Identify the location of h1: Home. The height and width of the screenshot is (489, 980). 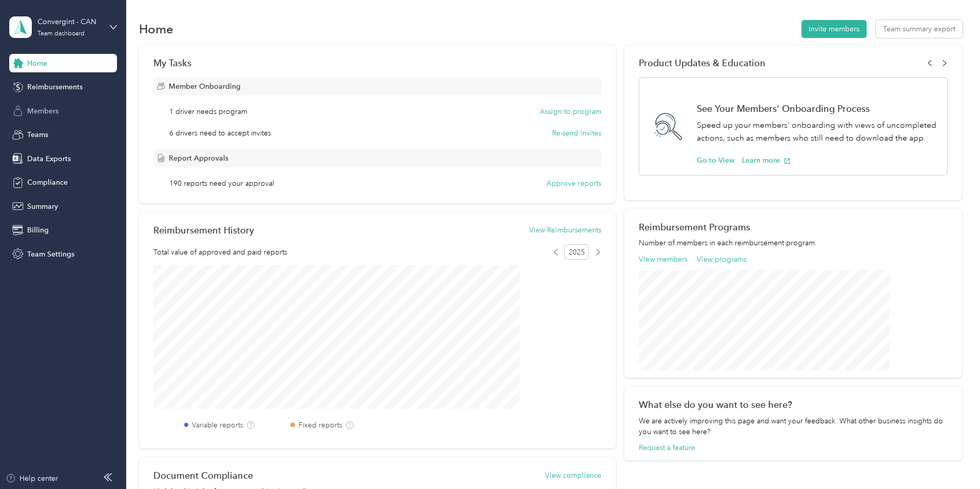
(156, 28).